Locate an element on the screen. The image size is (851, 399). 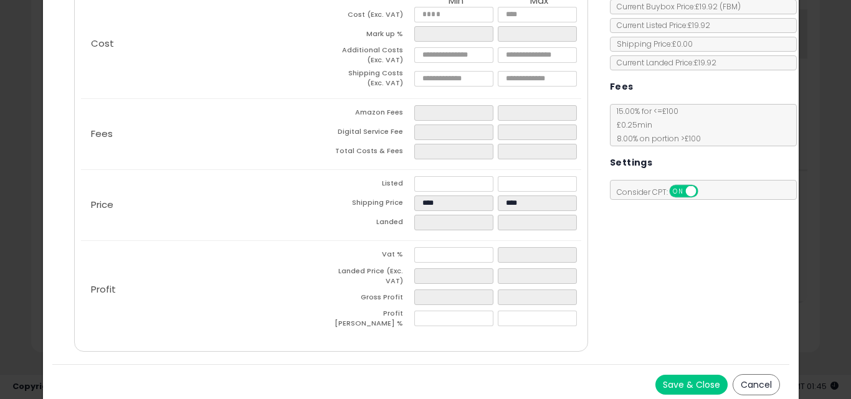
td: Landed Price (Exc. VAT) is located at coordinates (372, 278).